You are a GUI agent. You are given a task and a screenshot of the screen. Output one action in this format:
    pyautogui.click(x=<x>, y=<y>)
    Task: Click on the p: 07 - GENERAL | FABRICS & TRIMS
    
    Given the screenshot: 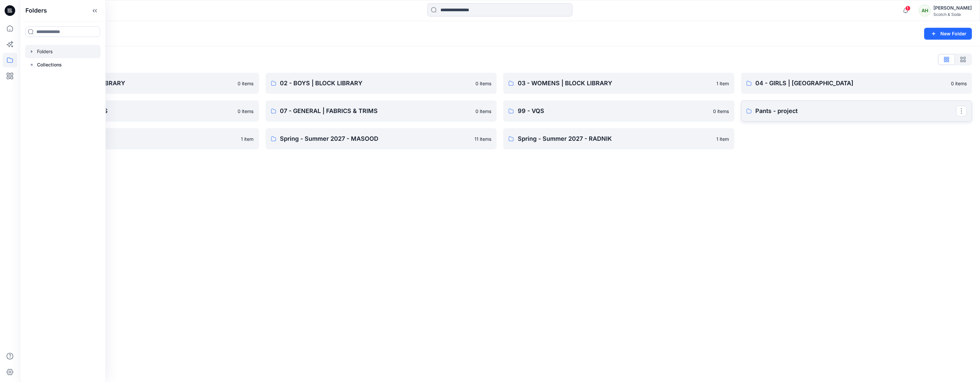 What is the action you would take?
    pyautogui.click(x=376, y=111)
    